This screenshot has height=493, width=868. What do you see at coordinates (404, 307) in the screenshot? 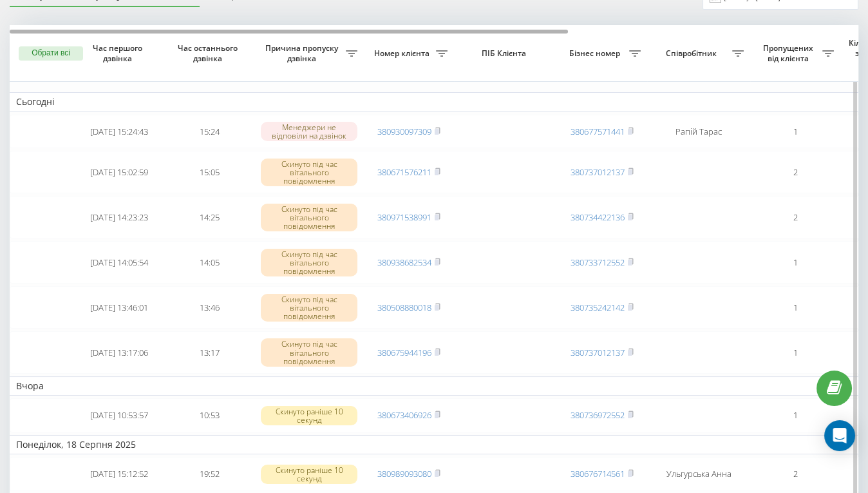
I see `a: 380508880018` at bounding box center [404, 307].